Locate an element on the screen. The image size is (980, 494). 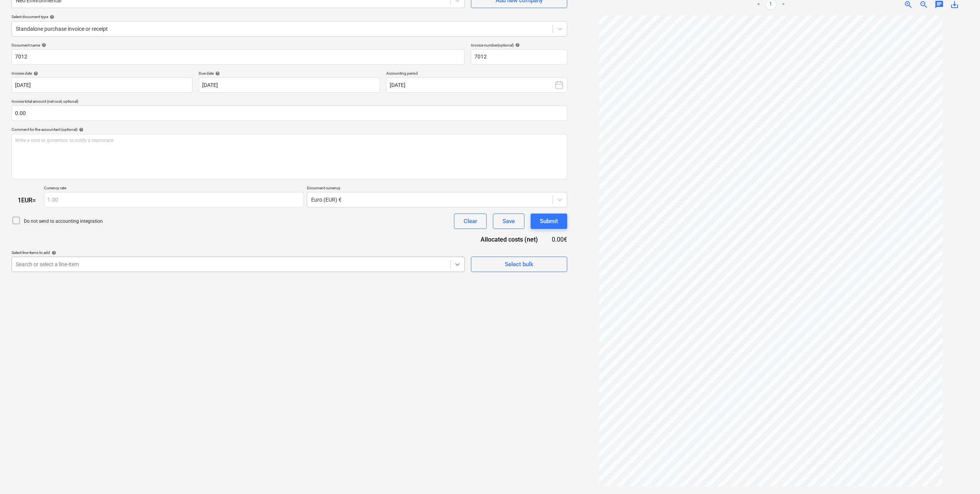
div: Due date is located at coordinates (289, 73).